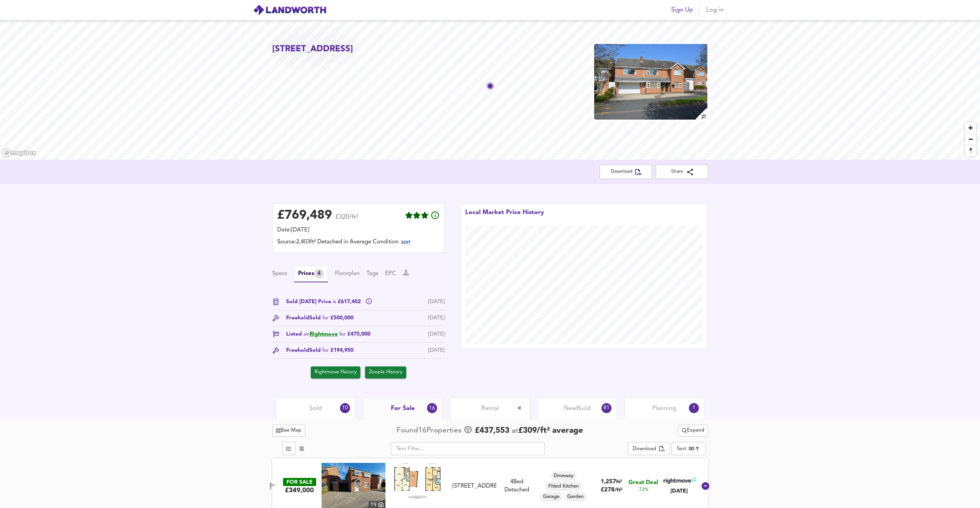 Image resolution: width=980 pixels, height=508 pixels. I want to click on button: Expand, so click(694, 431).